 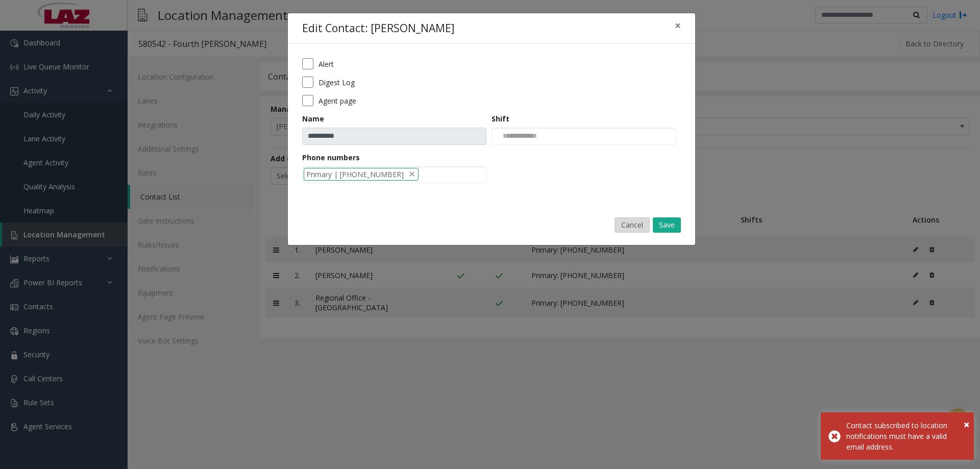 What do you see at coordinates (330, 157) in the screenshot?
I see `label: Phone numbers` at bounding box center [330, 157].